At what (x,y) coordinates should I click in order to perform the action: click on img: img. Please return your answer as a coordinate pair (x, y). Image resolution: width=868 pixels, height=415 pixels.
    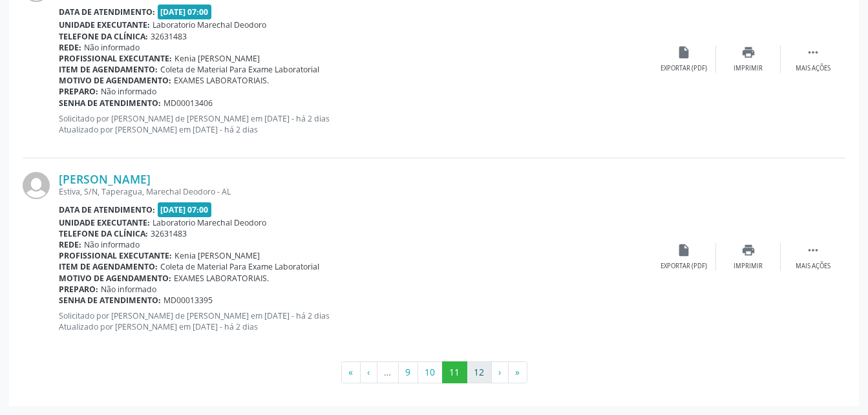
    Looking at the image, I should click on (36, 185).